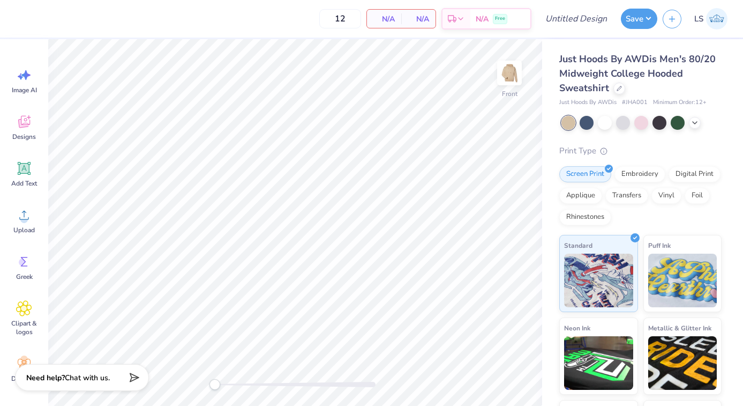 Image resolution: width=743 pixels, height=406 pixels. What do you see at coordinates (699, 19) in the screenshot?
I see `span: LS` at bounding box center [699, 19].